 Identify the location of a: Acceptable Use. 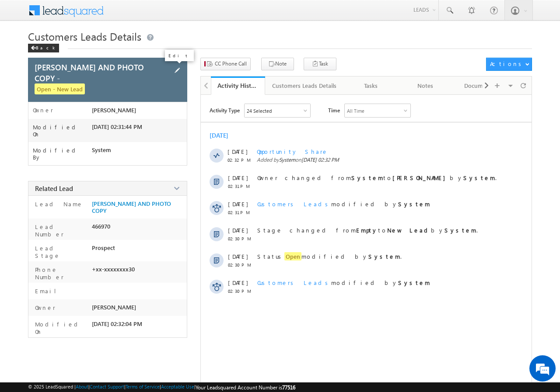
(178, 386).